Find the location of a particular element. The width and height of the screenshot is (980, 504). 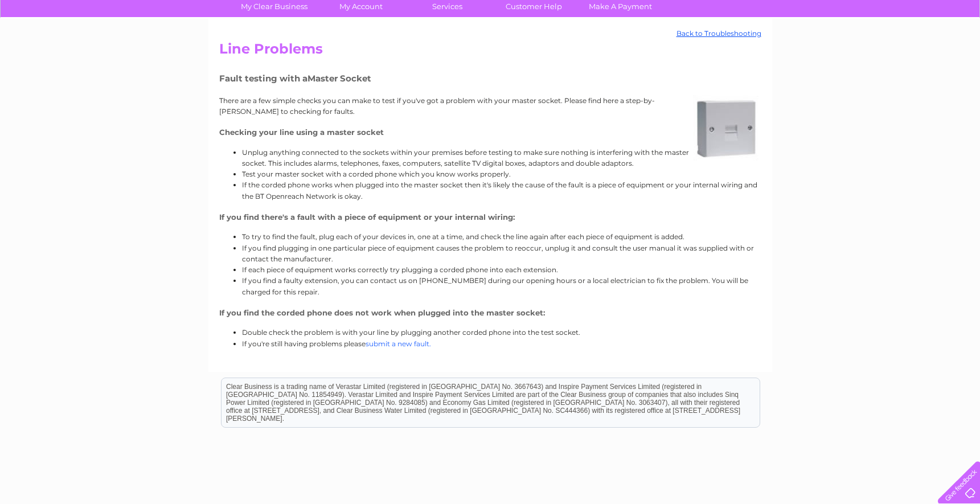

li: If each piece of equipment works correctly try plugging a corded phone into each extension. is located at coordinates (502, 270).